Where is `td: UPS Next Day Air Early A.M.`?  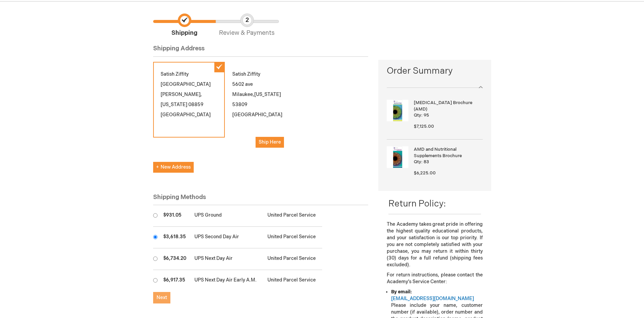
td: UPS Next Day Air Early A.M. is located at coordinates (227, 281).